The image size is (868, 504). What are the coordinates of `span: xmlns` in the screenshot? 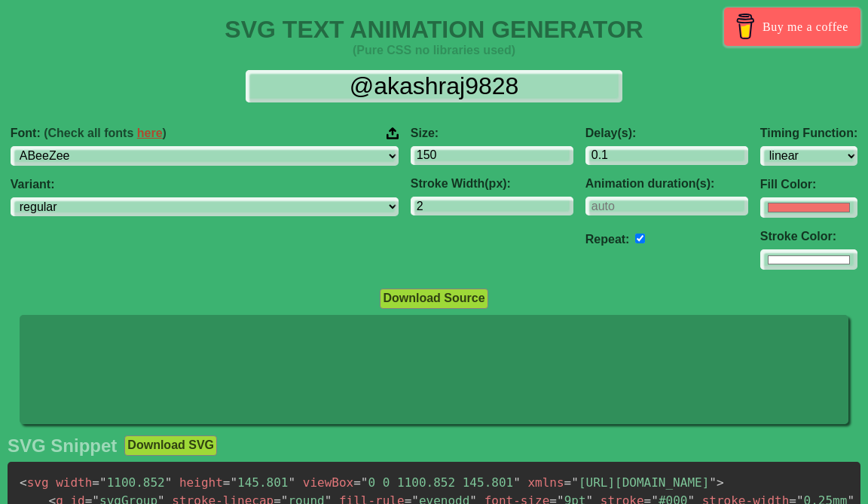 It's located at (545, 483).